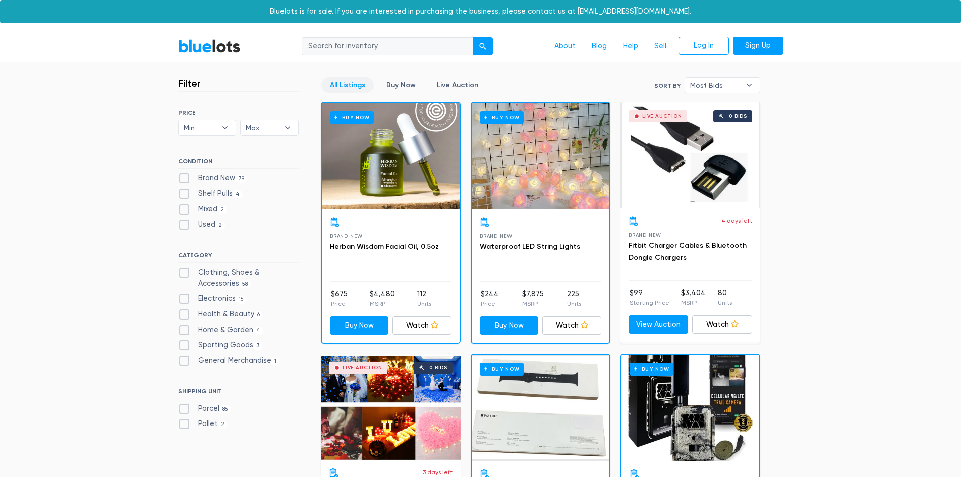  I want to click on span: 3, so click(258, 346).